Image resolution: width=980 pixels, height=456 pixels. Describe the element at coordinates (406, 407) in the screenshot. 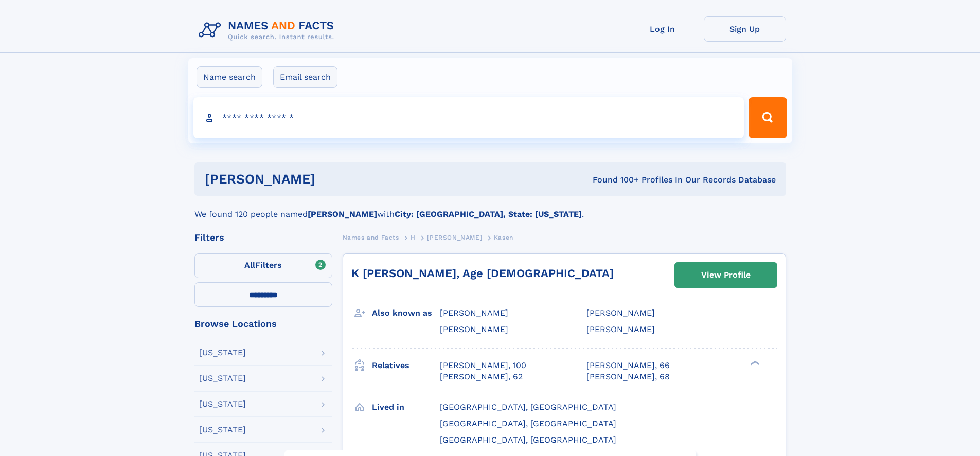

I see `h3: Lived in` at that location.